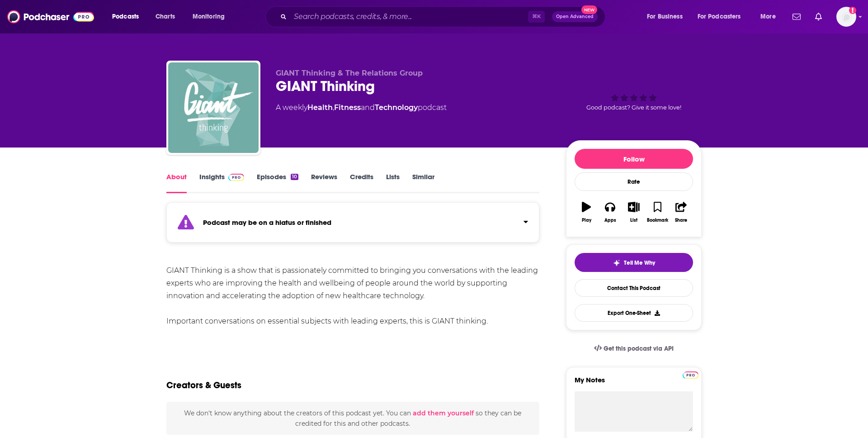  I want to click on span: More, so click(768, 17).